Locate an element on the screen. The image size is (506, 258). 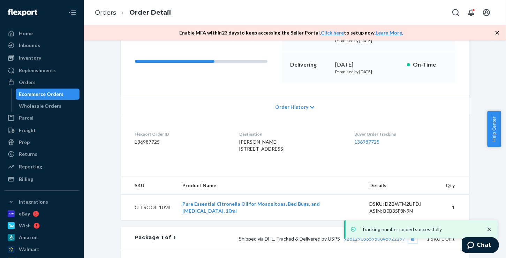
span: Chat is located at coordinates (22, 8).